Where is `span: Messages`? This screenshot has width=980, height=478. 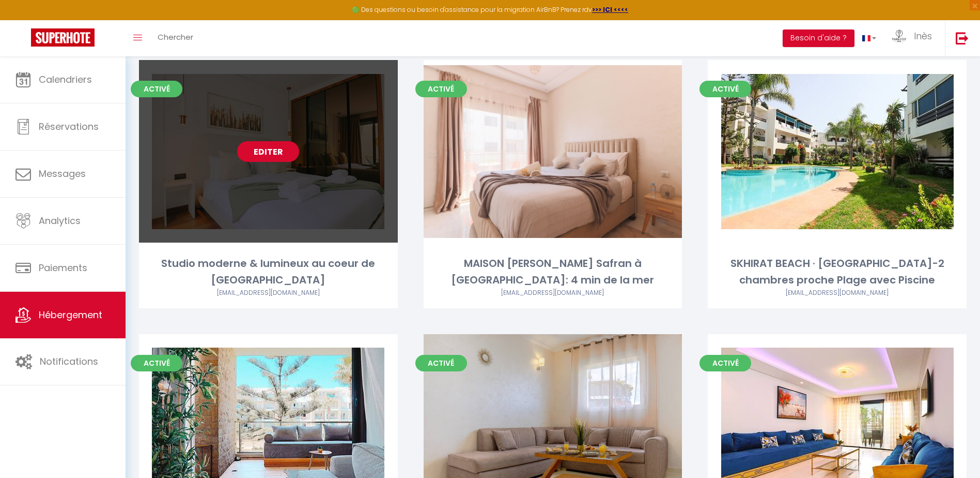
span: Messages is located at coordinates (62, 173).